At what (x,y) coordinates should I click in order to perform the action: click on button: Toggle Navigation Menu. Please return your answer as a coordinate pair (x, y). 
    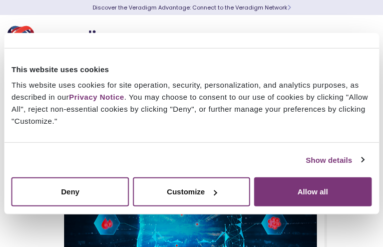
    Looking at the image, I should click on (360, 39).